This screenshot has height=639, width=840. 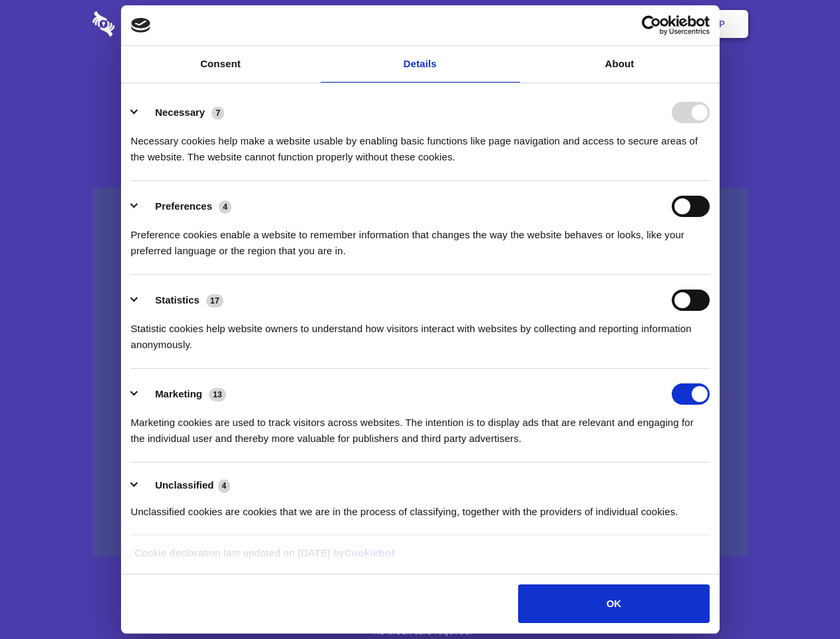 What do you see at coordinates (186, 206) in the screenshot?
I see `button: Preferences (4)` at bounding box center [186, 206].